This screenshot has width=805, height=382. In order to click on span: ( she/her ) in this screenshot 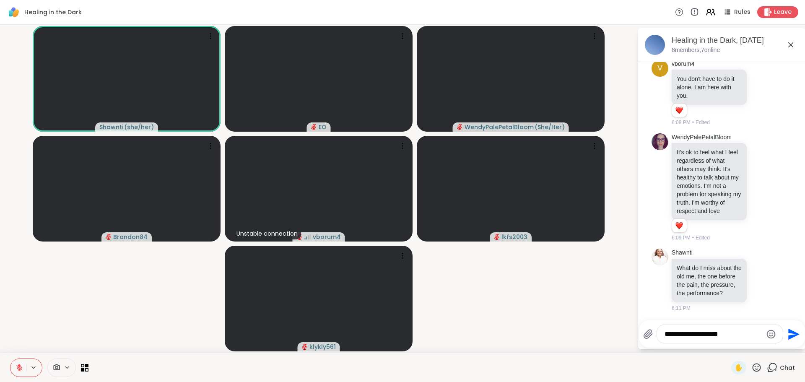, I will do `click(139, 127)`.